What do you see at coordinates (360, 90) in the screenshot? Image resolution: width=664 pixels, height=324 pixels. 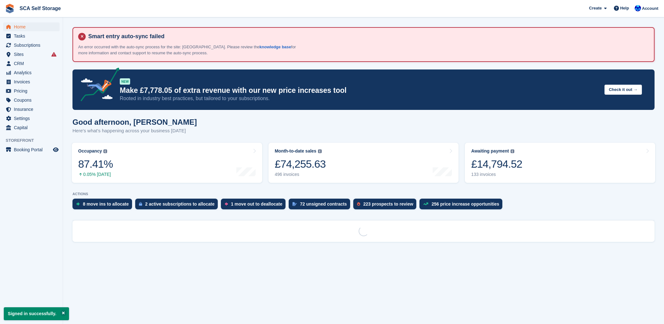 I see `p: Make £7,778.05 of extra revenue with our new price increases tool` at bounding box center [360, 90].